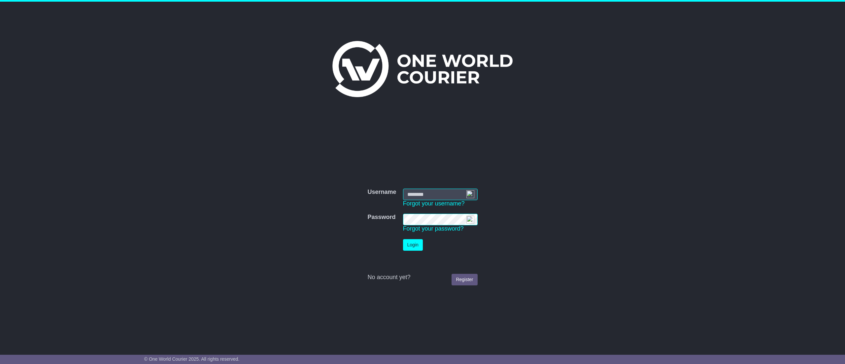 This screenshot has height=364, width=845. What do you see at coordinates (422, 277) in the screenshot?
I see `div: No account yet?` at bounding box center [422, 277].